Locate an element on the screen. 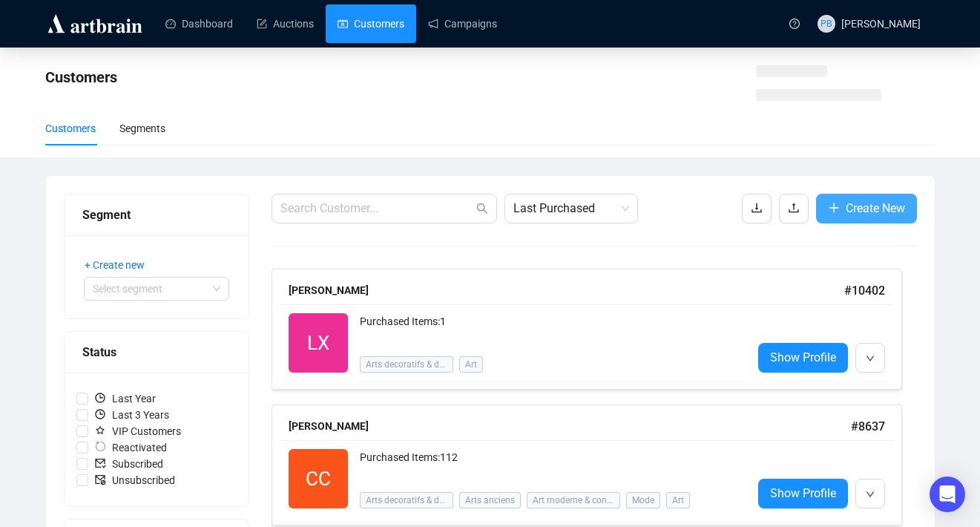 This screenshot has height=527, width=980. span: Unsubscribed is located at coordinates (134, 480).